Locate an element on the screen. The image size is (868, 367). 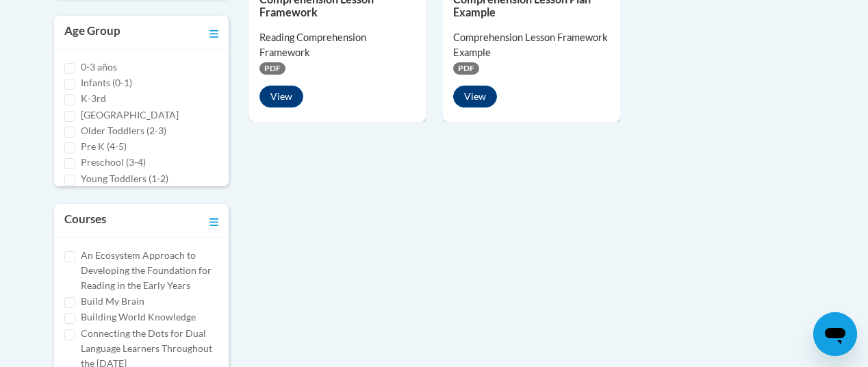
h3: Age Group is located at coordinates (92, 32).